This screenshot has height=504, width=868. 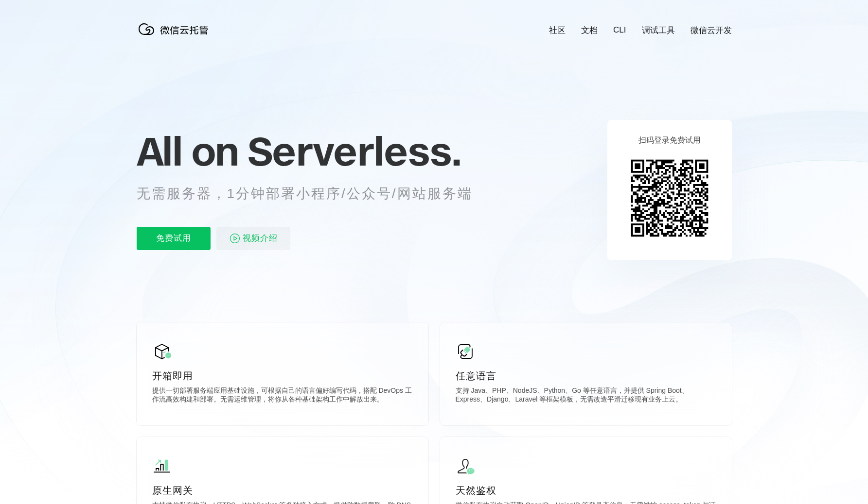 I want to click on p: 提供一切部署服务端应用基础设施，可根据自己的语言偏好编写代码，搭配 DevOps 工作流高效构建和部署。无需运维管理，将你从各种基础架构工作中解放出来。, so click(x=282, y=397).